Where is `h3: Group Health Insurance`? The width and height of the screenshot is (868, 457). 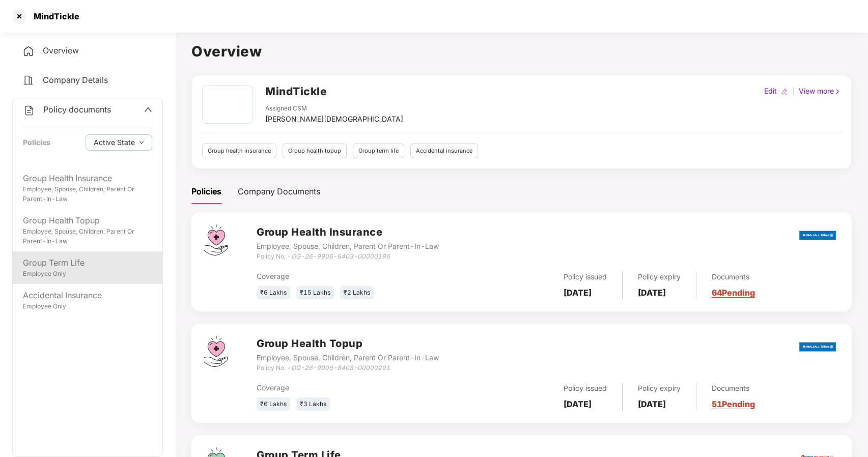 h3: Group Health Insurance is located at coordinates (347, 232).